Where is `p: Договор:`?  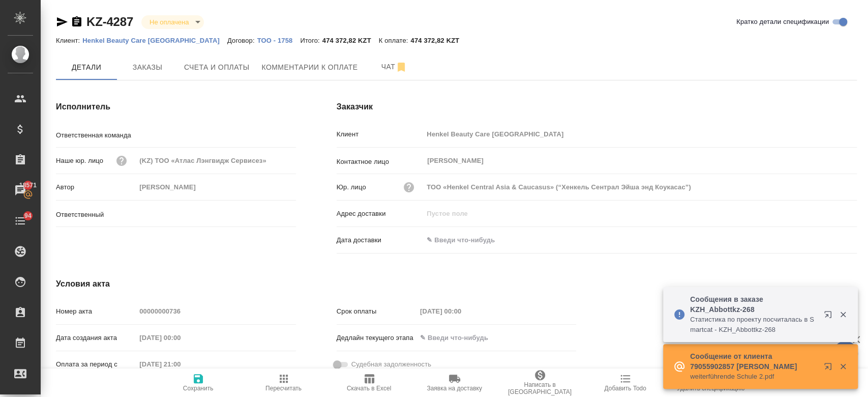
p: Договор: is located at coordinates (242, 40).